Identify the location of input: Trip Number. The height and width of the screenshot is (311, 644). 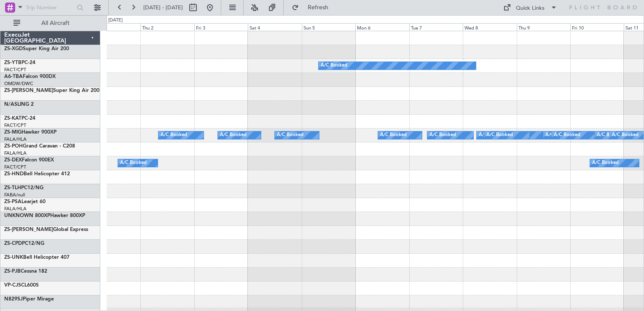
(50, 8).